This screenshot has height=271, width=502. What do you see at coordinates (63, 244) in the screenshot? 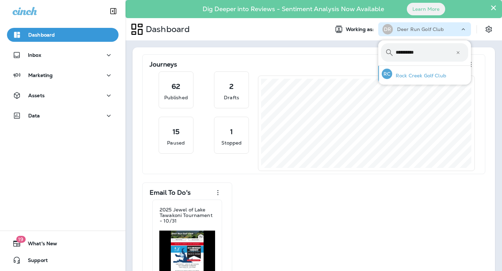
I see `button: 19What's New` at bounding box center [63, 244].